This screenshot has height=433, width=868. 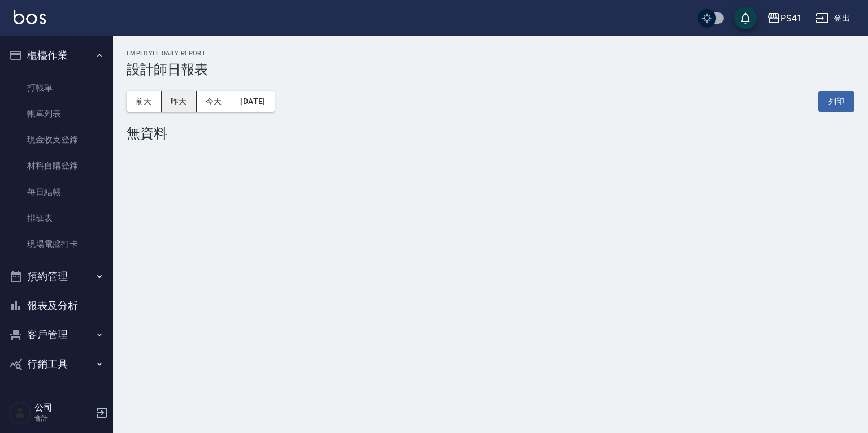 What do you see at coordinates (179, 101) in the screenshot?
I see `button: 昨天` at bounding box center [179, 101].